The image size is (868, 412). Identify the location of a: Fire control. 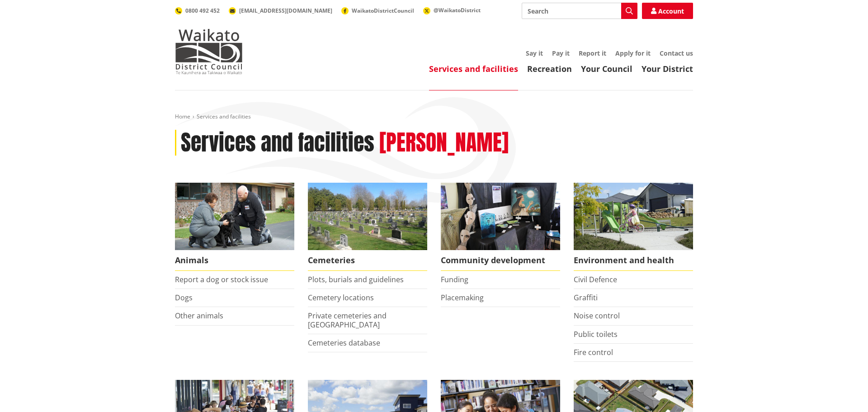
(594, 352).